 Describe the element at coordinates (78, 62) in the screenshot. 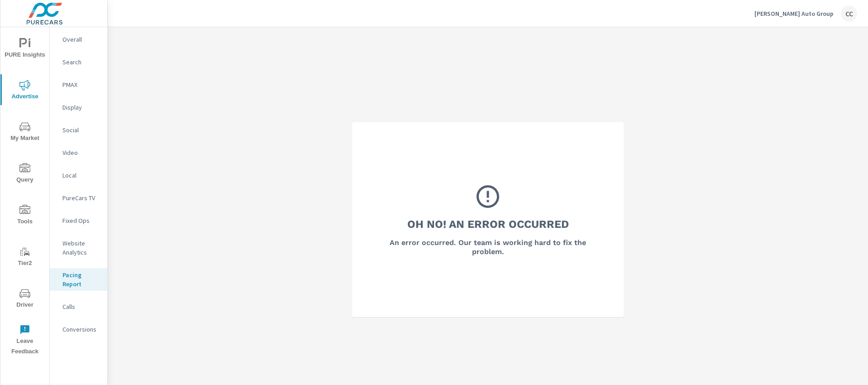

I see `div: Search` at that location.